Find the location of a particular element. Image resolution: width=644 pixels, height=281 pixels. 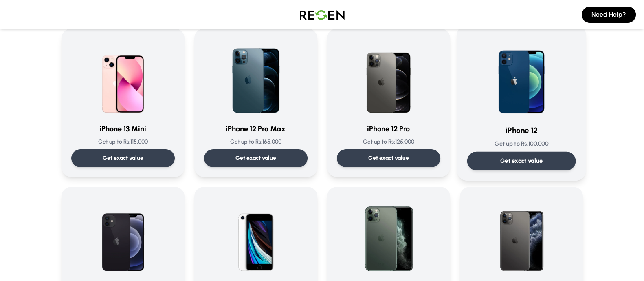

img: iPhone 12 Pro Max is located at coordinates (256, 77).